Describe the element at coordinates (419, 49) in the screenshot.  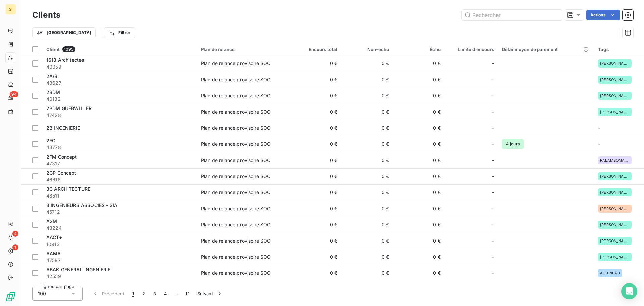
I see `div: Échu` at that location.